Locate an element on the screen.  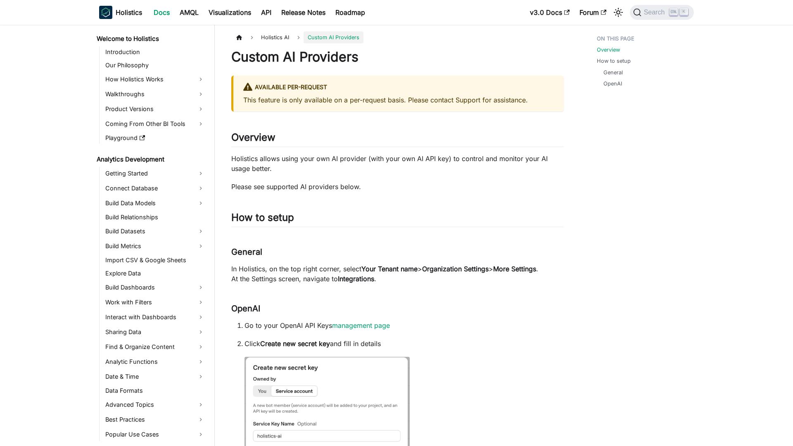
a: v3.0 Docs is located at coordinates (550, 12).